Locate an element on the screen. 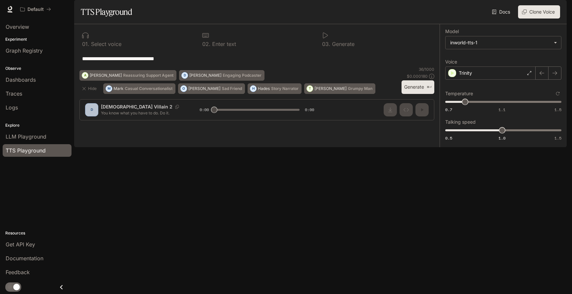 The height and width of the screenshot is (294, 572). p: Story Narrator is located at coordinates (285, 89).